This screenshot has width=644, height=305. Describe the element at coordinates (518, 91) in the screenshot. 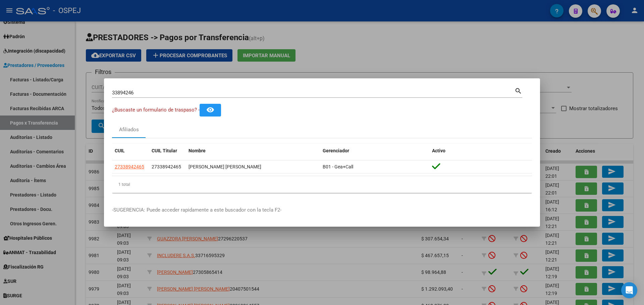

I see `mat-icon: search` at that location.